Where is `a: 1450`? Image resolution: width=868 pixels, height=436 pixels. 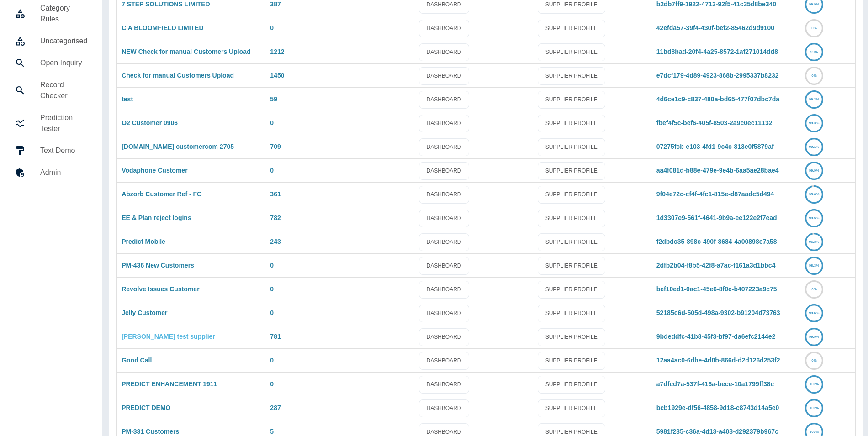 a: 1450 is located at coordinates (277, 76).